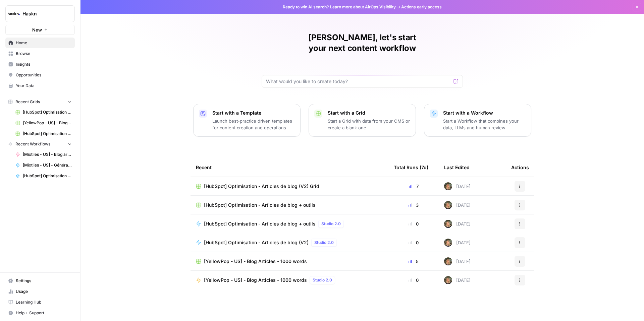 Image resolution: width=644 pixels, height=321 pixels. What do you see at coordinates (40, 313) in the screenshot?
I see `button: Help + Support` at bounding box center [40, 313].